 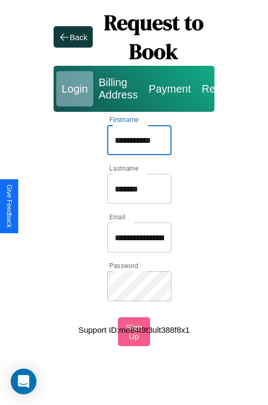 What do you see at coordinates (123, 266) in the screenshot?
I see `label: Password` at bounding box center [123, 266].